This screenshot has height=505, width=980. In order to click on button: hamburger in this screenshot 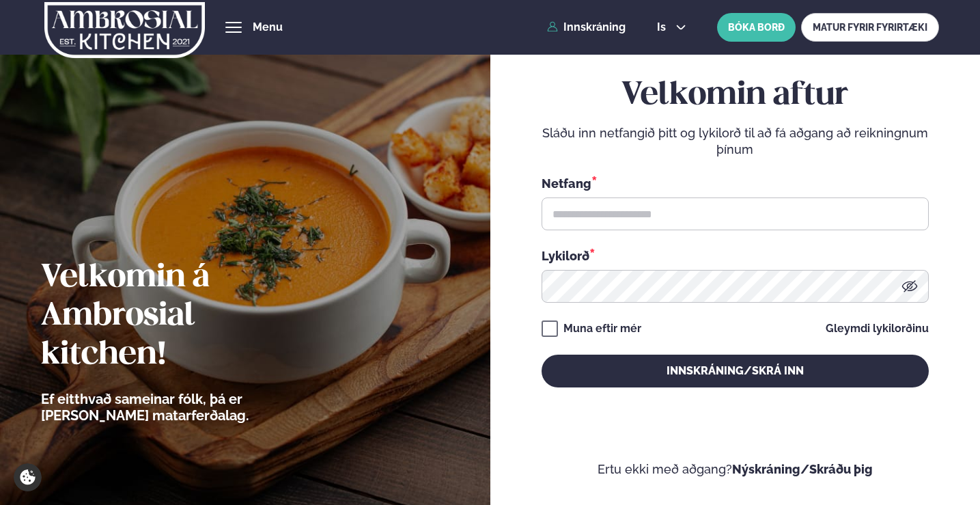, I will do `click(234, 27)`.